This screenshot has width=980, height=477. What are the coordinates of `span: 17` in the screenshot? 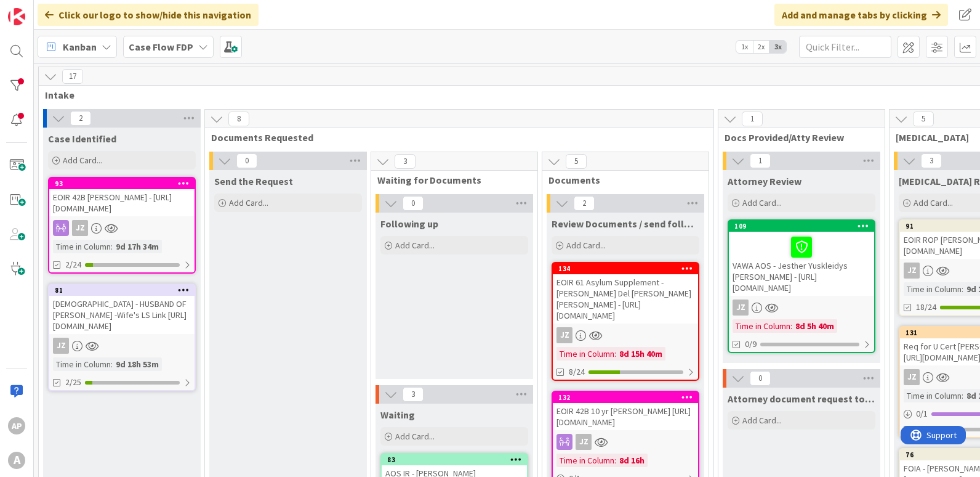 It's located at (72, 76).